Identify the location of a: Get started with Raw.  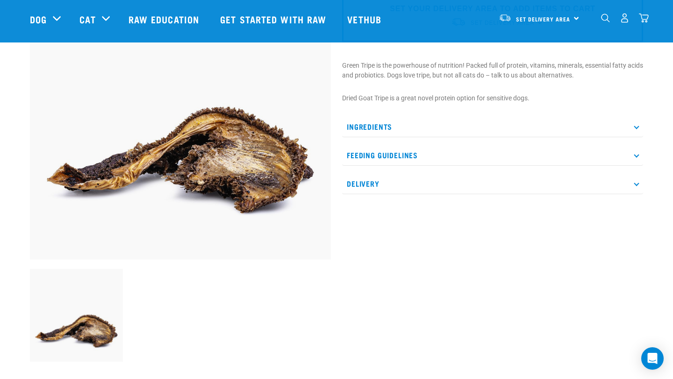
(274, 19).